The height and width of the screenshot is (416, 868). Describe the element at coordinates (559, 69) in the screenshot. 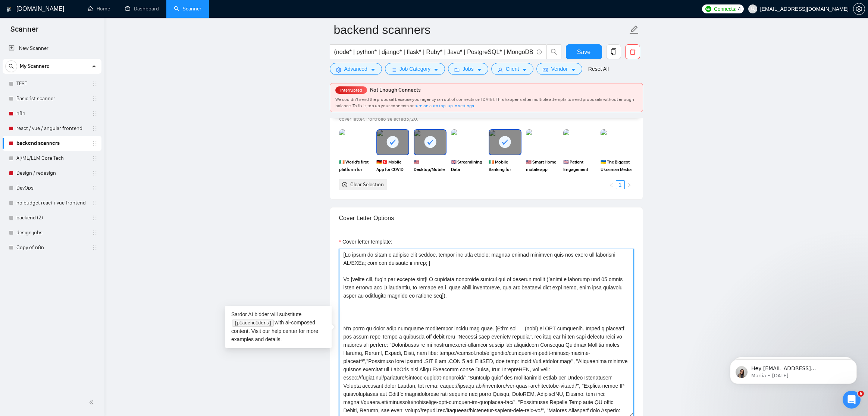

I see `button: idcardVendorcaret-down` at that location.